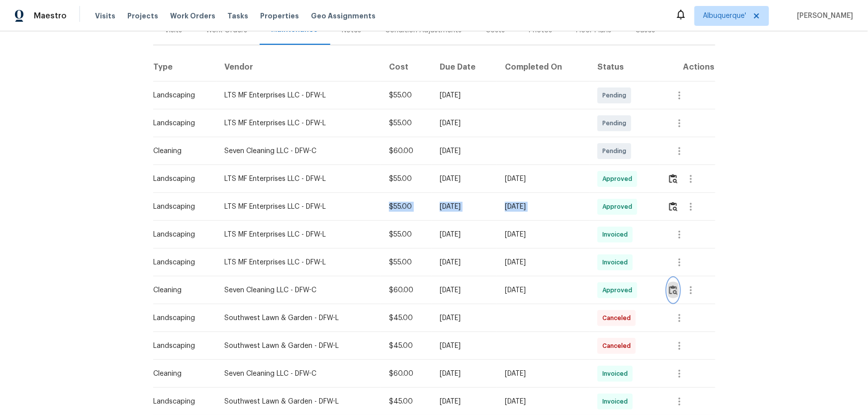 The width and height of the screenshot is (868, 415). I want to click on span: Work Orders, so click(192, 16).